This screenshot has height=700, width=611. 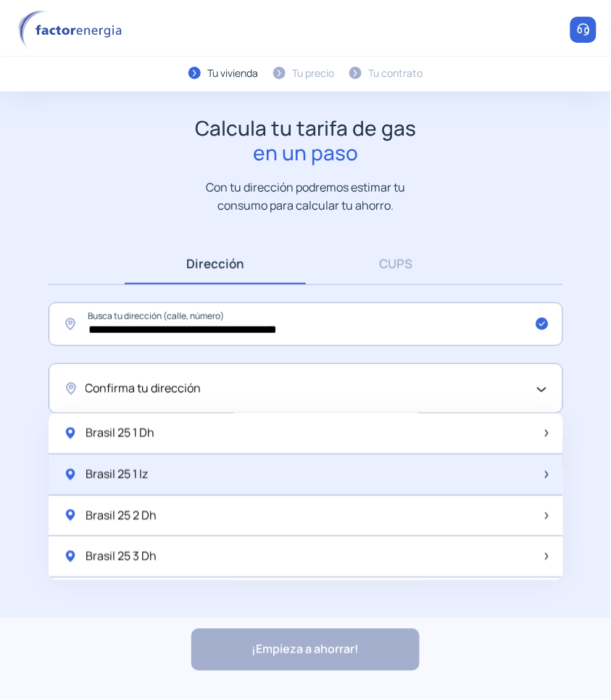 What do you see at coordinates (72, 30) in the screenshot?
I see `img: logo factor` at bounding box center [72, 30].